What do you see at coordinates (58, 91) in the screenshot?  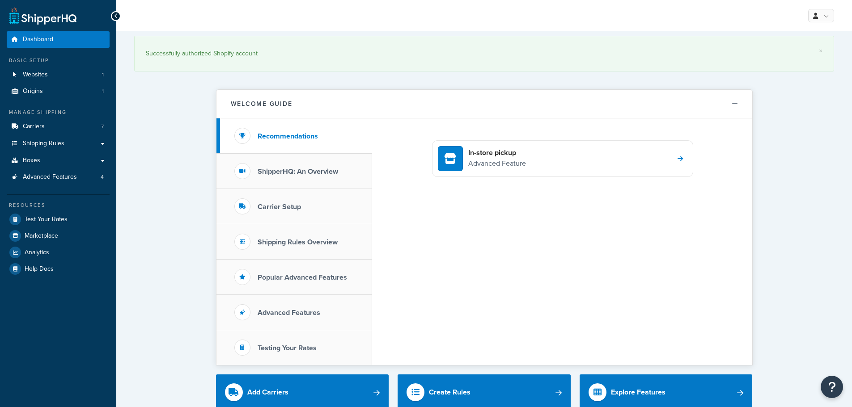 I see `li: Origins` at bounding box center [58, 91].